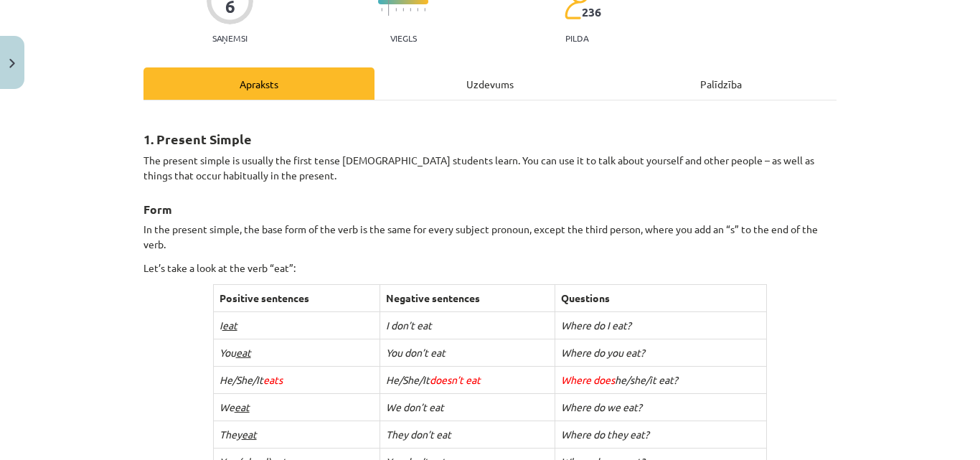 The height and width of the screenshot is (460, 980). What do you see at coordinates (296, 299) in the screenshot?
I see `th: Positive sentences` at bounding box center [296, 299].